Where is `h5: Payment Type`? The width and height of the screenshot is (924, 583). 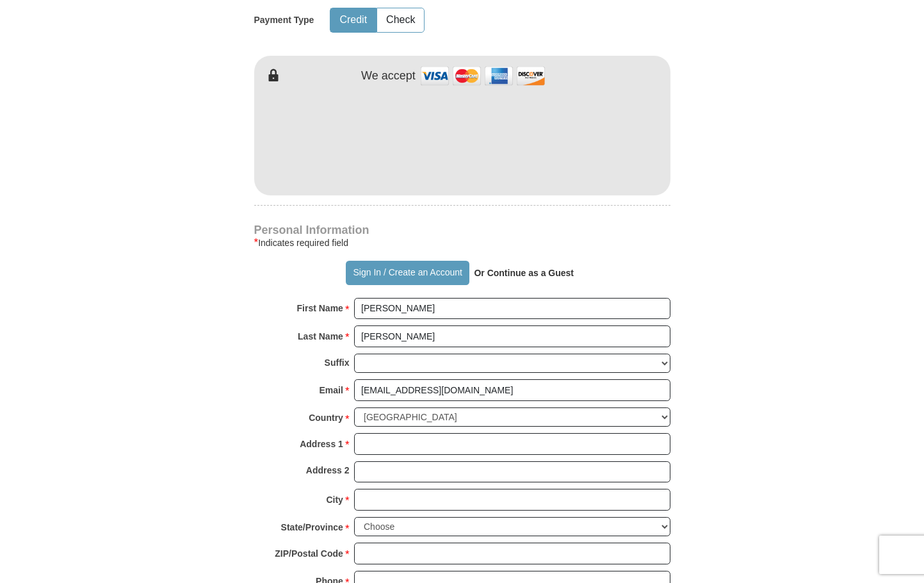 h5: Payment Type is located at coordinates (284, 19).